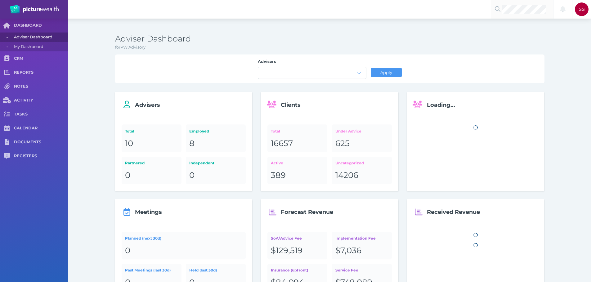 The image size is (591, 282). Describe the element at coordinates (362, 176) in the screenshot. I see `div: 14206` at that location.